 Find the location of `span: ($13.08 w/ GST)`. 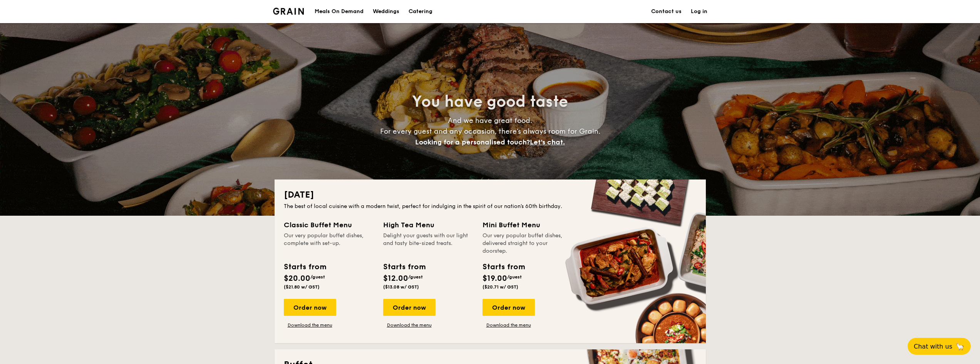

span: ($13.08 w/ GST) is located at coordinates (401, 287).